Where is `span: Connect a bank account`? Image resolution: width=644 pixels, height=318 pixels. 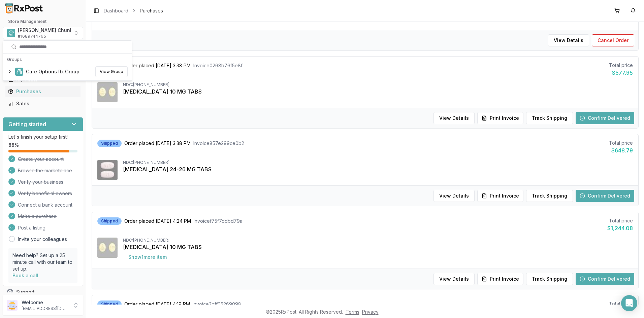
span: Connect a bank account is located at coordinates (45, 205).